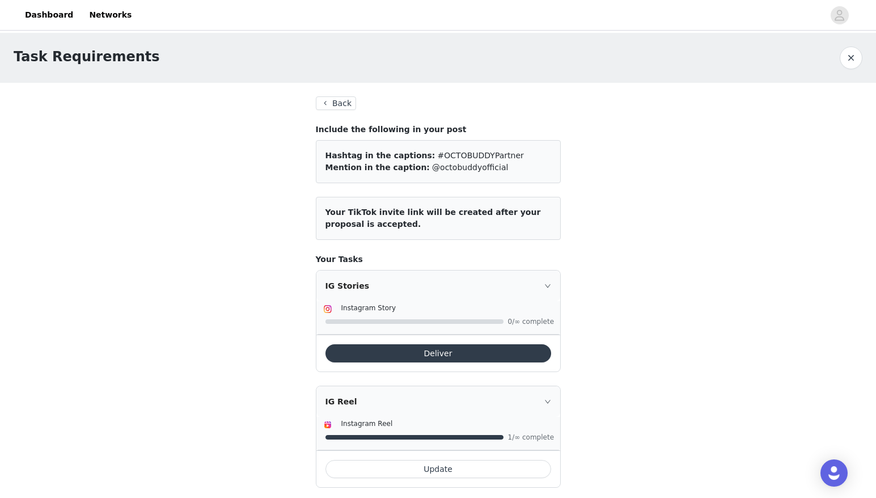 Image resolution: width=876 pixels, height=498 pixels. I want to click on span: 1/∞ complete, so click(531, 437).